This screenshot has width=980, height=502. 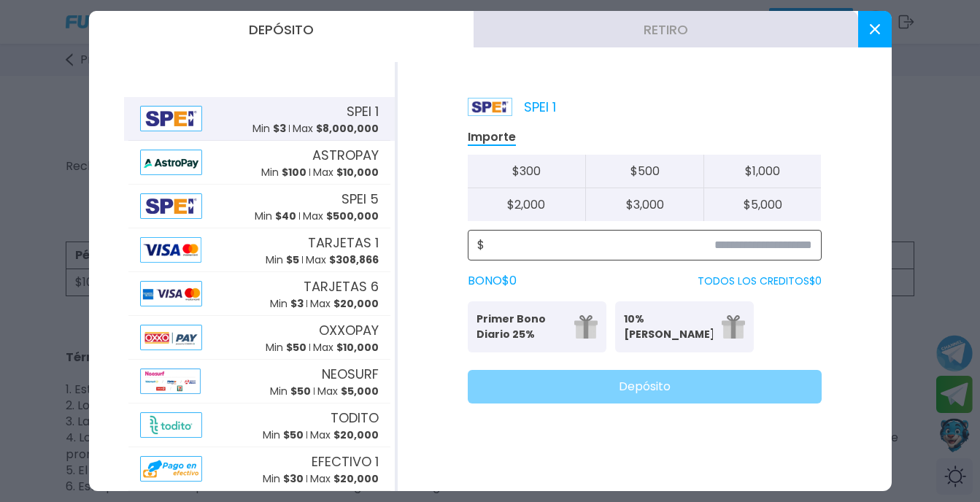 What do you see at coordinates (285, 216) in the screenshot?
I see `span: $ 40` at bounding box center [285, 216].